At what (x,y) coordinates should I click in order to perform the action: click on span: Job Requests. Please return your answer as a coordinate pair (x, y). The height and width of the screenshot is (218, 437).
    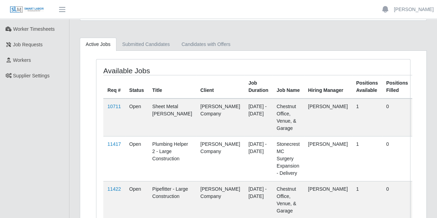
    Looking at the image, I should click on (28, 45).